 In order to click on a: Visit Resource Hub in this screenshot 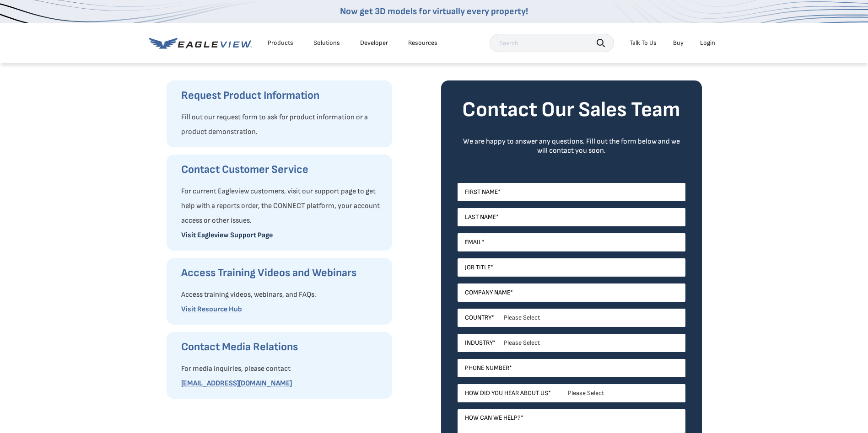, I will do `click(211, 309)`.